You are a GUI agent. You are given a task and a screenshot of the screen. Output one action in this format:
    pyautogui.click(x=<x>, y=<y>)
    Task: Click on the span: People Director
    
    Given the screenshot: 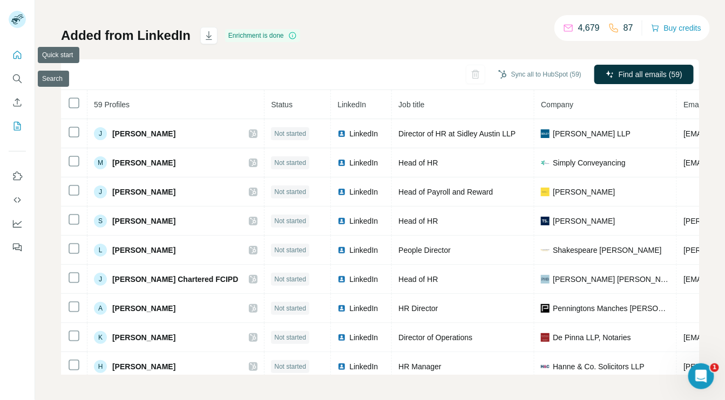 What is the action you would take?
    pyautogui.click(x=424, y=250)
    